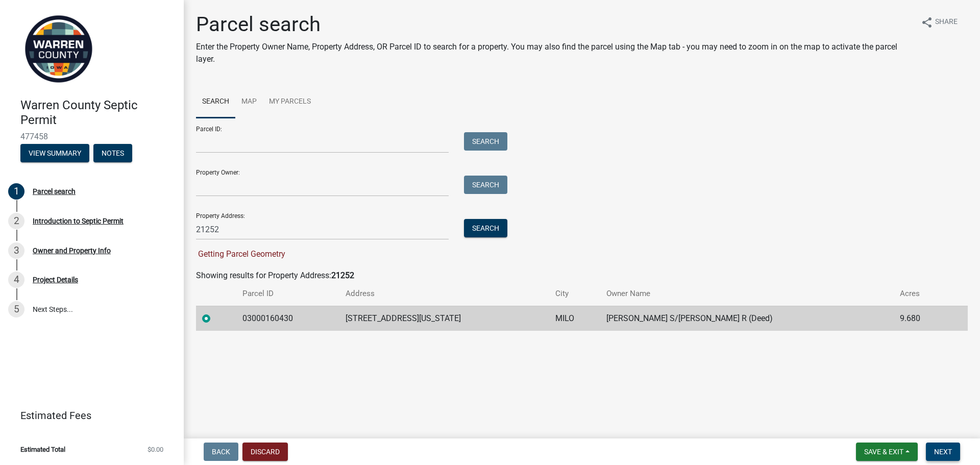 The height and width of the screenshot is (465, 980). Describe the element at coordinates (55, 280) in the screenshot. I see `div: Project Details` at that location.